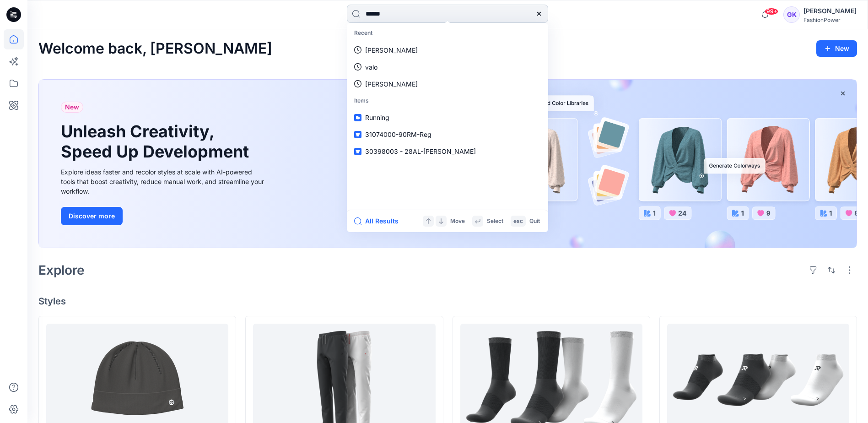  Describe the element at coordinates (792, 15) in the screenshot. I see `div: GK` at that location.